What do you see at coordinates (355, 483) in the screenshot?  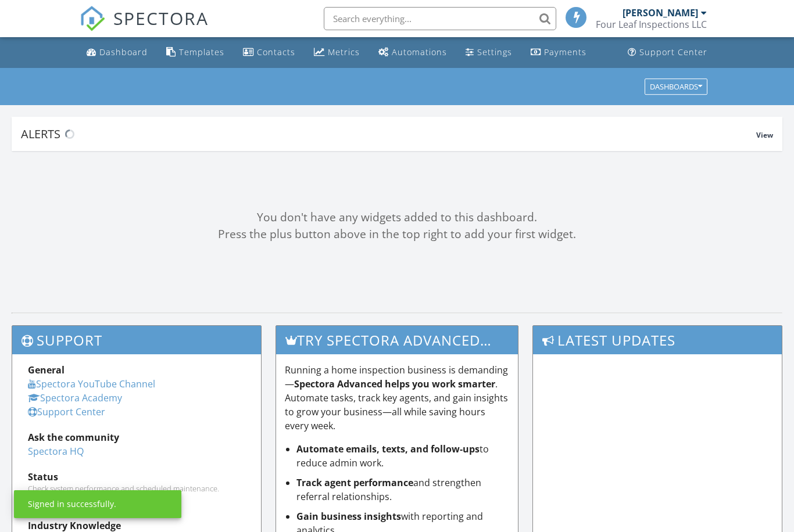 I see `strong: Track agent performance` at bounding box center [355, 483].